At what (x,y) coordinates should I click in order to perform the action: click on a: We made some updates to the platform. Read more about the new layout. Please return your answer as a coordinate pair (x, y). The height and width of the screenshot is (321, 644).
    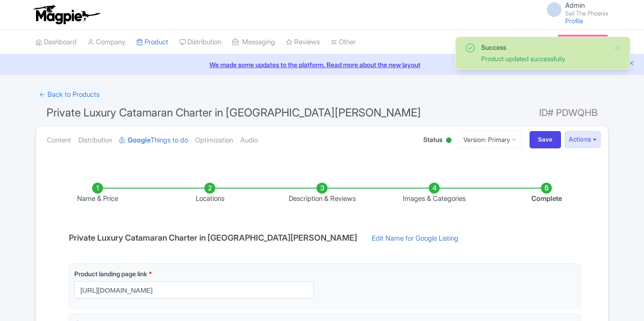
    Looking at the image, I should click on (322, 65).